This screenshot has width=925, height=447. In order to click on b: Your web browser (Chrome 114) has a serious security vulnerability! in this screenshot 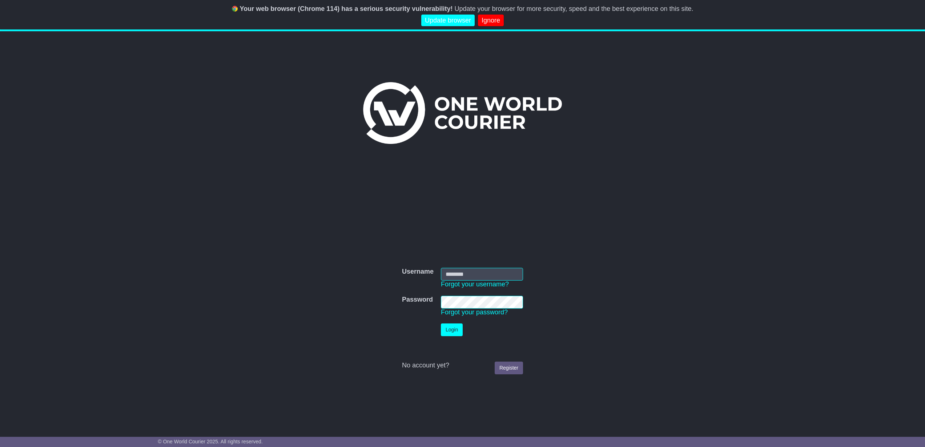, I will do `click(346, 9)`.